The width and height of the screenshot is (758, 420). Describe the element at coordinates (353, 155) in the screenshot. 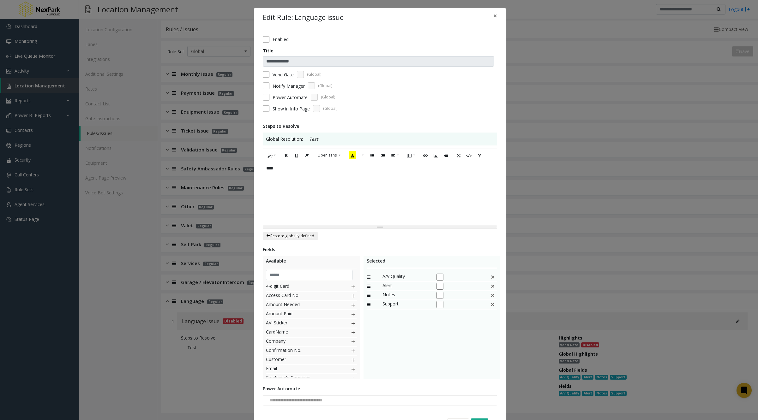

I see `button: Recent Color` at that location.